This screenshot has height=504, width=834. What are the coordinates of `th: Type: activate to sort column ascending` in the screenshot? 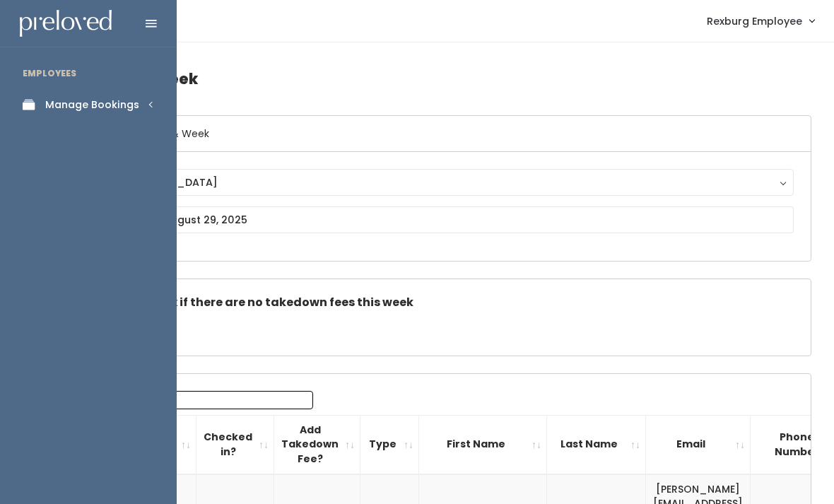 It's located at (390, 443).